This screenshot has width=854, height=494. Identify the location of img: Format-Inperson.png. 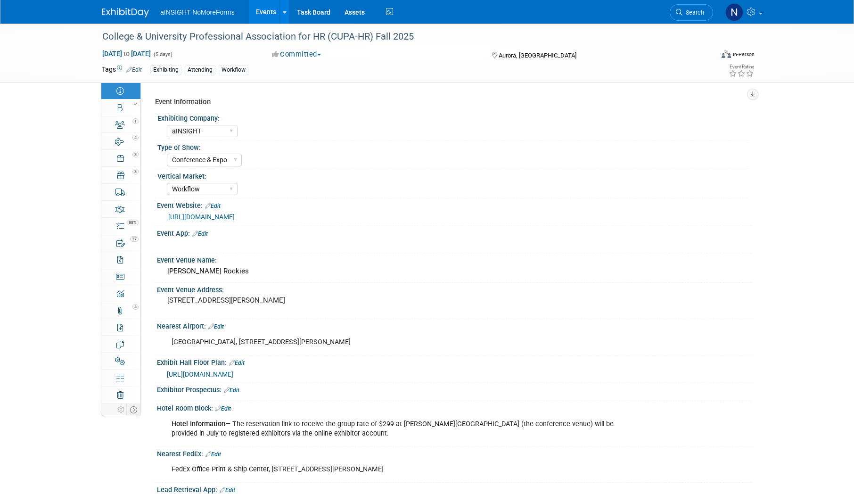
(727, 54).